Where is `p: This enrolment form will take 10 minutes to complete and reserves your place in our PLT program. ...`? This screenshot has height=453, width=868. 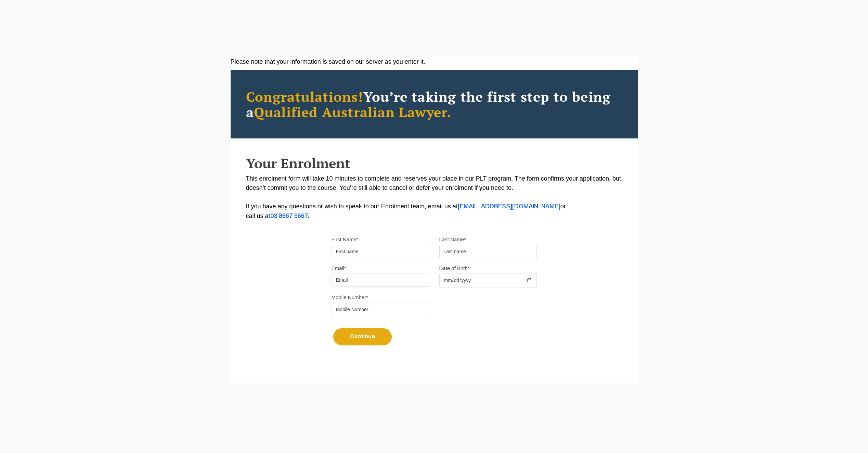 p: This enrolment form will take 10 minutes to complete and reserves your place in our PLT program. ... is located at coordinates (434, 197).